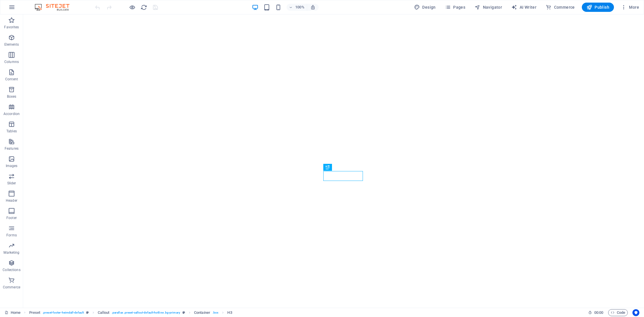 The height and width of the screenshot is (317, 644). Describe the element at coordinates (215, 312) in the screenshot. I see `span: . box` at that location.